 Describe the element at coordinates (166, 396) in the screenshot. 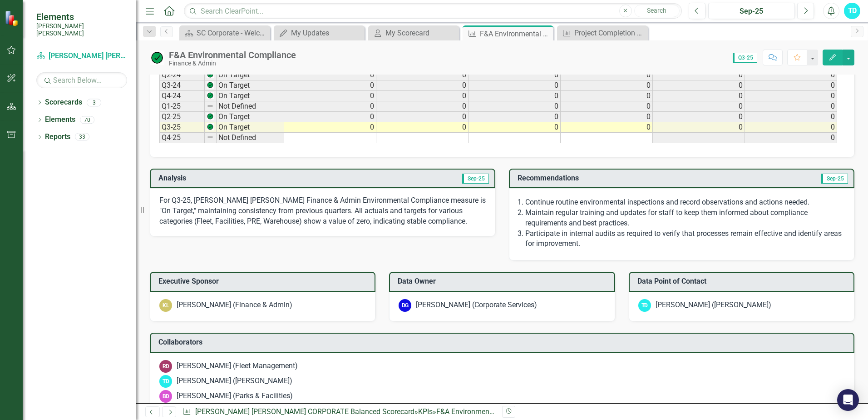

I see `div: BD` at that location.